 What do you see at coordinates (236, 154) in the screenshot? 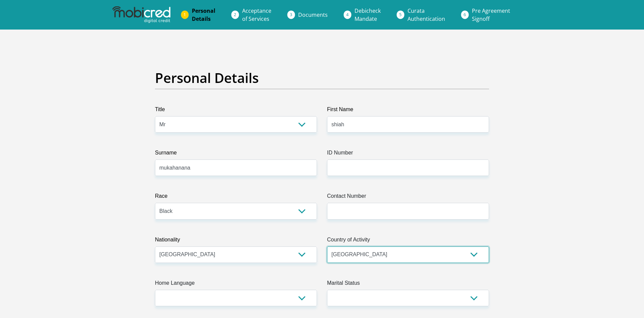
I see `label: Surname` at bounding box center [236, 154].